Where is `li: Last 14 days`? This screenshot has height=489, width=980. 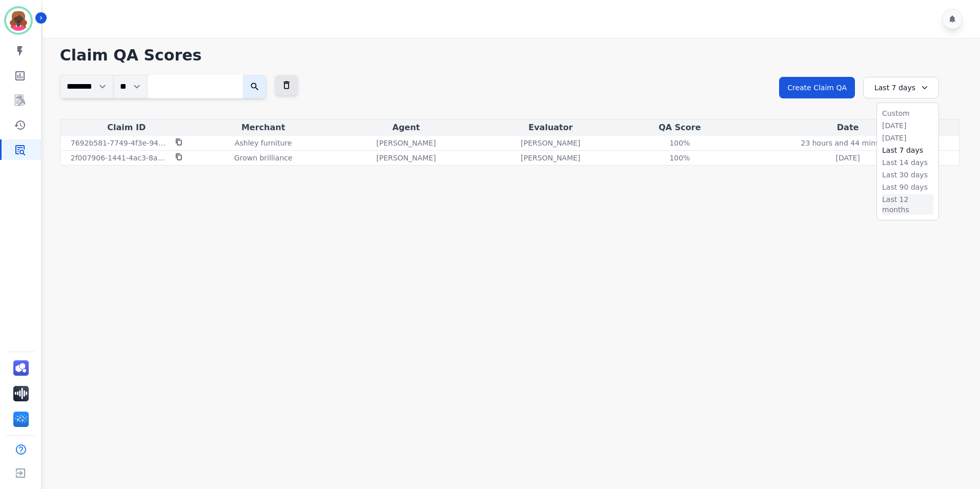
li: Last 14 days is located at coordinates (908, 162).